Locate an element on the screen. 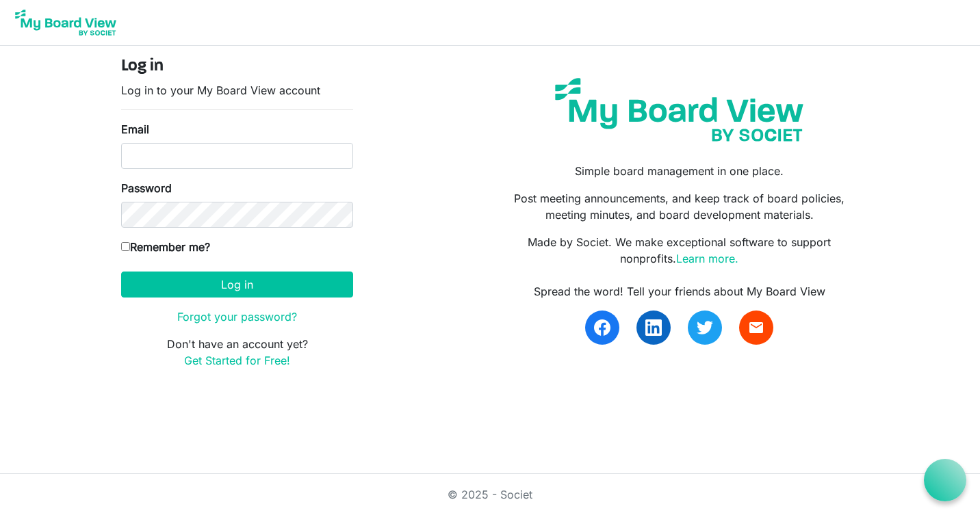  a: Learn more. is located at coordinates (707, 259).